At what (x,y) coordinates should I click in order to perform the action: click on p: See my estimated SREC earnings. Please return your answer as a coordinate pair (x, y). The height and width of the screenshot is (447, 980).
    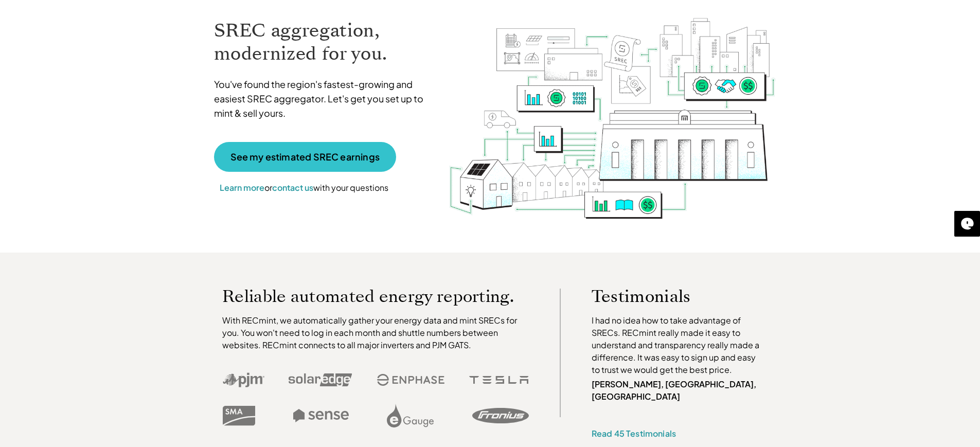
    Looking at the image, I should click on (305, 157).